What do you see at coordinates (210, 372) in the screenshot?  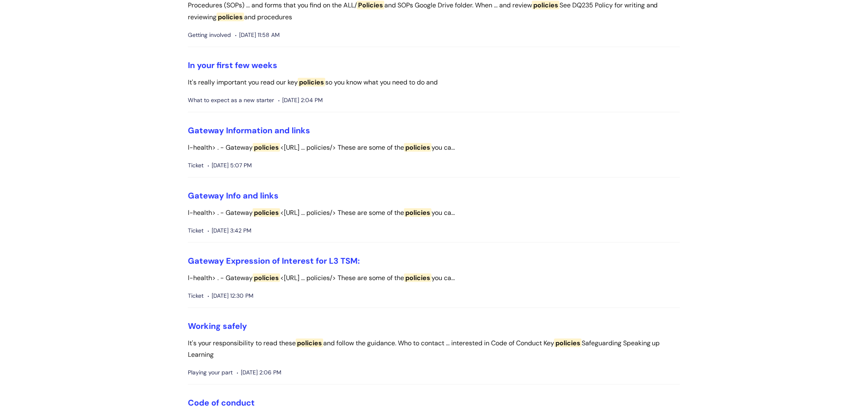 I see `span: Playing your part` at bounding box center [210, 372].